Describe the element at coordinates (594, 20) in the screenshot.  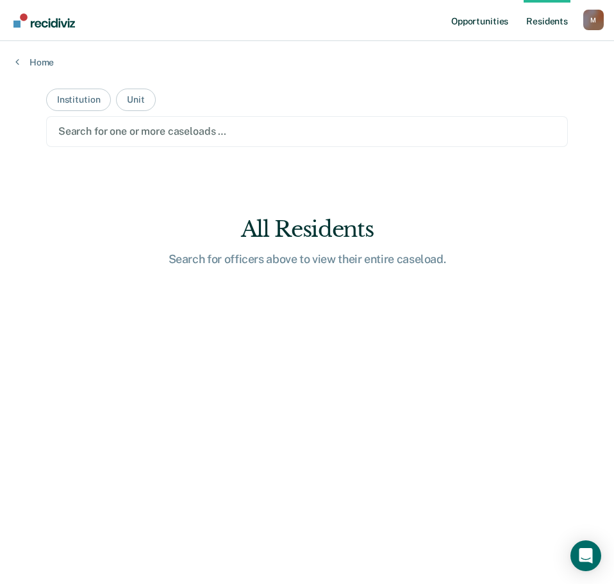
I see `button: Profile dropdown button` at that location.